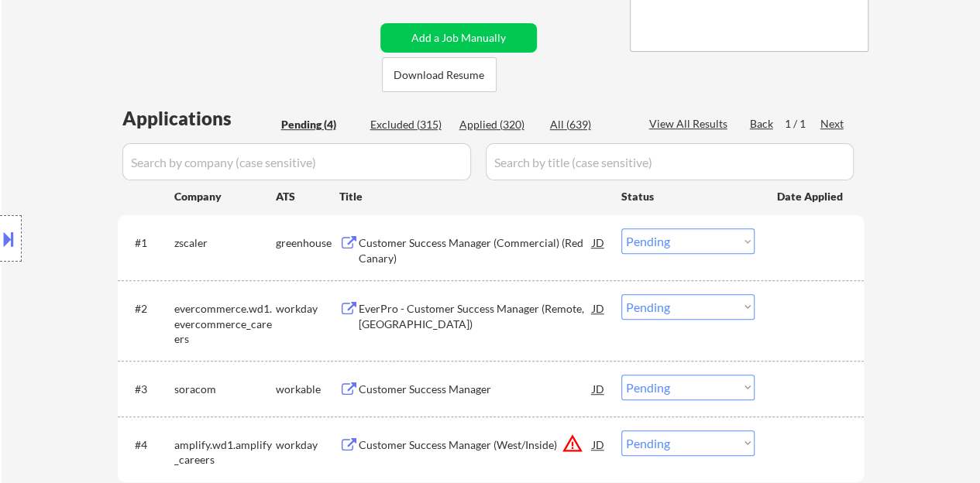 The image size is (980, 483). I want to click on div: All (639), so click(589, 125).